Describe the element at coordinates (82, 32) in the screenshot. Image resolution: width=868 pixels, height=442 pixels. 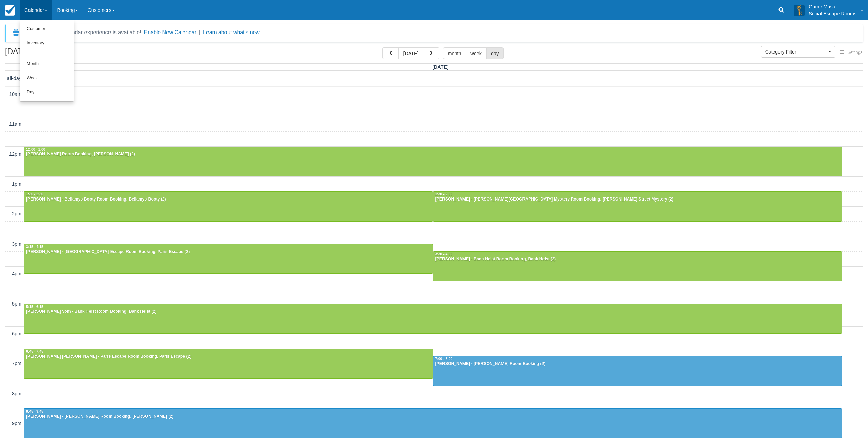
I see `div: A new Booking Calendar experience is available!` at that location.